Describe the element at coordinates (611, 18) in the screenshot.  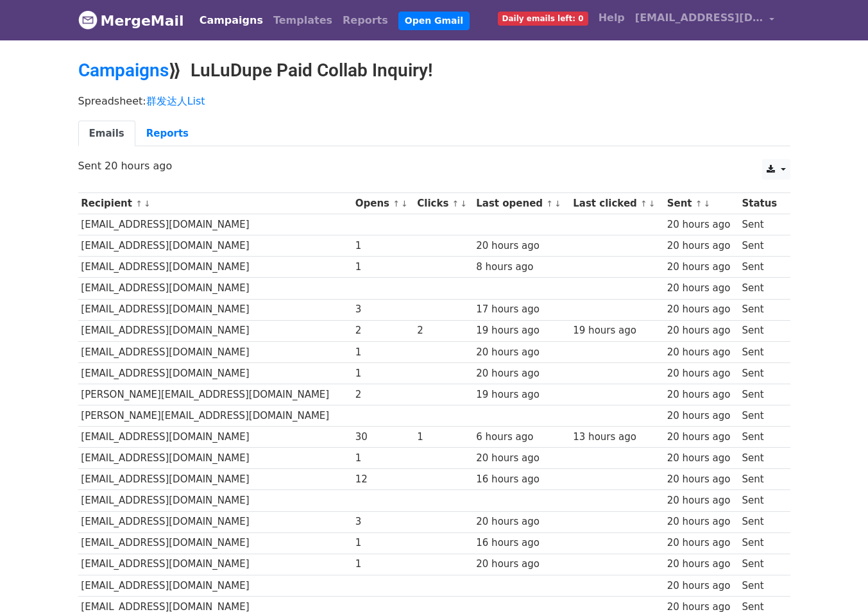
I see `a: Help` at that location.